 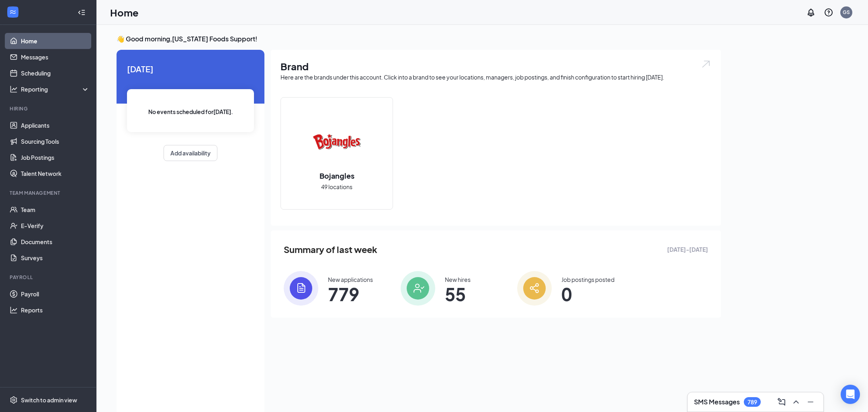 What do you see at coordinates (190, 153) in the screenshot?
I see `button: Add availability` at bounding box center [190, 153].